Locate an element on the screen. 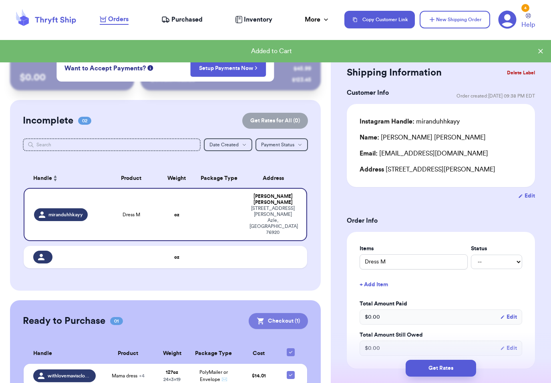  span: Orders is located at coordinates (118, 19).